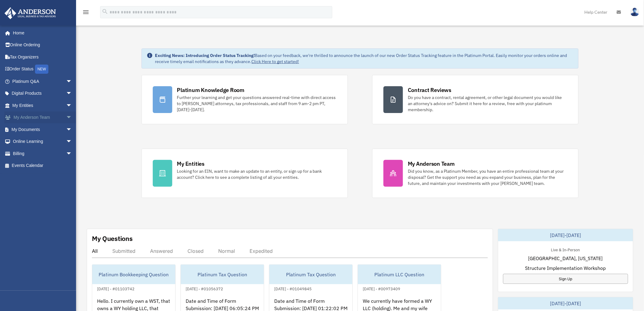 This screenshot has height=311, width=644. Describe the element at coordinates (43, 117) in the screenshot. I see `a: My Anderson Teamarrow_drop_down` at that location.